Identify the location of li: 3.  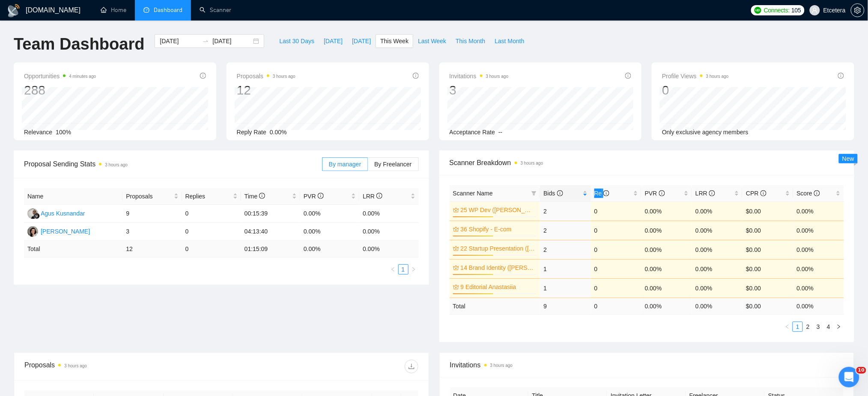
(818, 327).